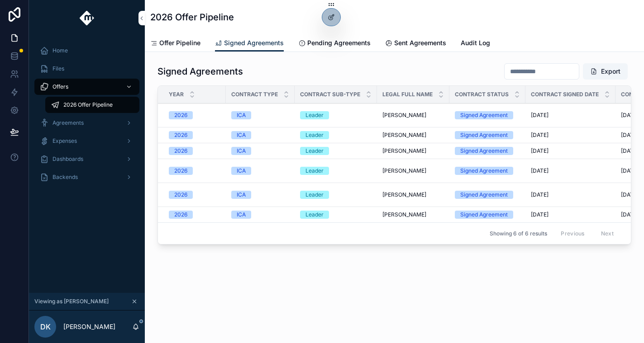 The image size is (644, 343). What do you see at coordinates (420, 43) in the screenshot?
I see `span: Sent Agreements` at bounding box center [420, 43].